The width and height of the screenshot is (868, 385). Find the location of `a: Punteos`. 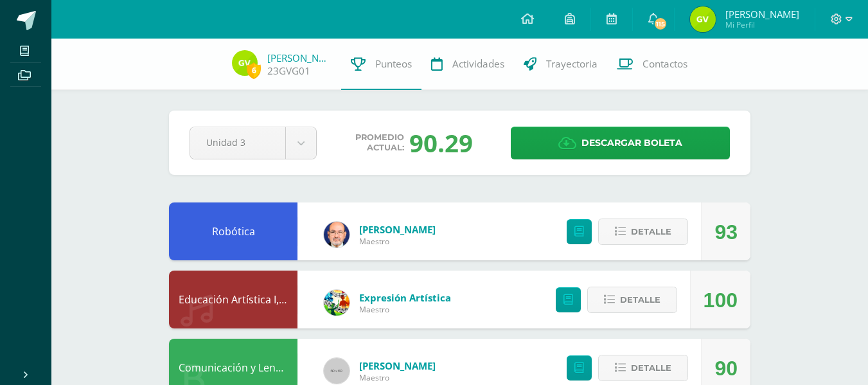

a: Punteos is located at coordinates (381, 64).